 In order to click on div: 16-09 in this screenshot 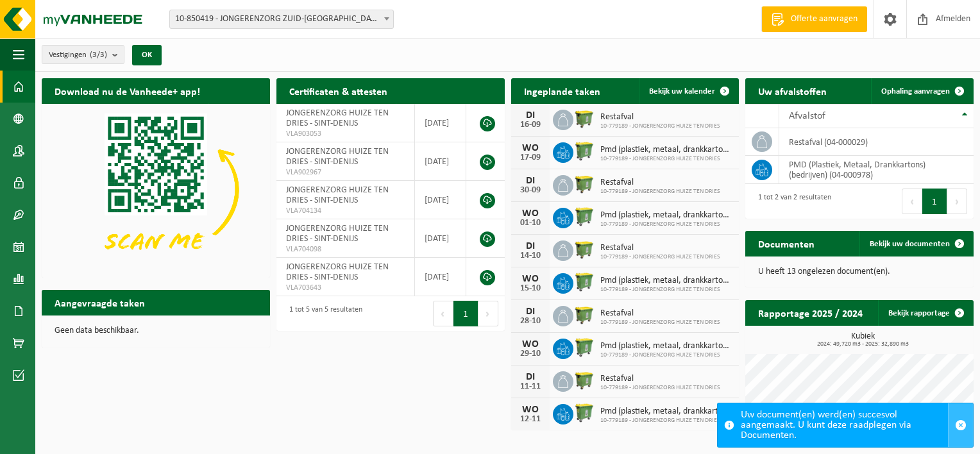, I will do `click(530, 125)`.